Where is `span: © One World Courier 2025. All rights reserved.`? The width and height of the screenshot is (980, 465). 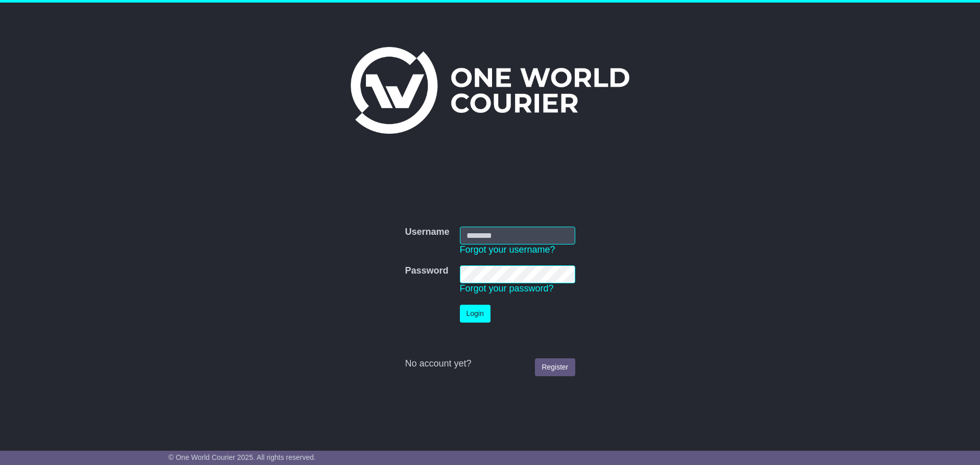 span: © One World Courier 2025. All rights reserved. is located at coordinates (242, 457).